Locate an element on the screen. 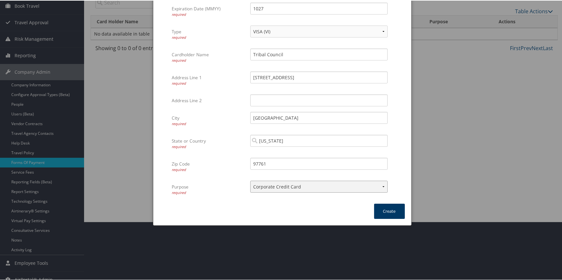 The width and height of the screenshot is (562, 280). label: Type is located at coordinates (208, 34).